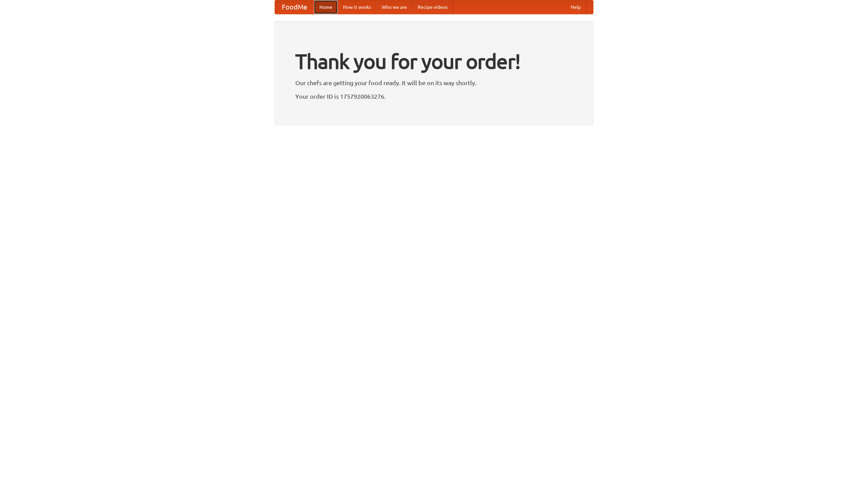 Image resolution: width=868 pixels, height=480 pixels. What do you see at coordinates (357, 7) in the screenshot?
I see `a: How it works` at bounding box center [357, 7].